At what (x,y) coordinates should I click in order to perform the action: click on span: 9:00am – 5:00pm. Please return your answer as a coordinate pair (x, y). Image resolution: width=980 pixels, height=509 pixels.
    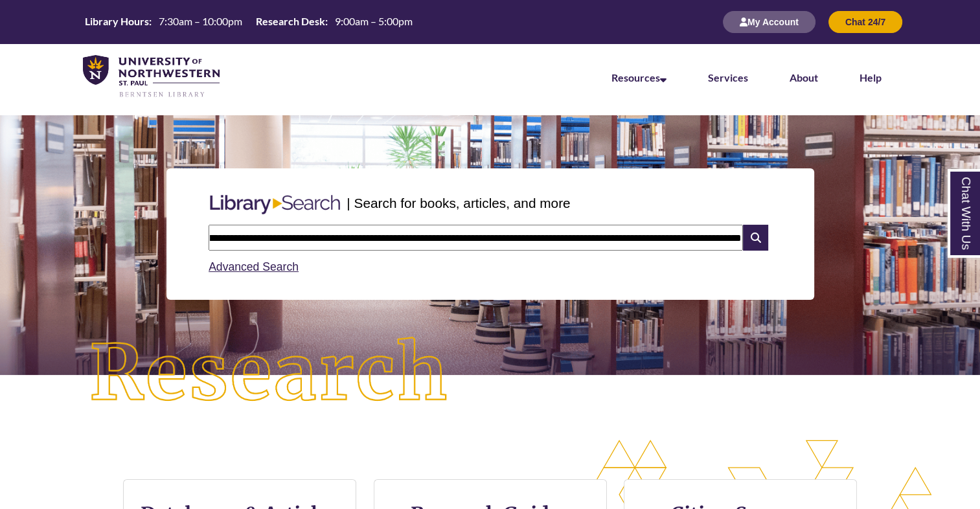
    Looking at the image, I should click on (374, 21).